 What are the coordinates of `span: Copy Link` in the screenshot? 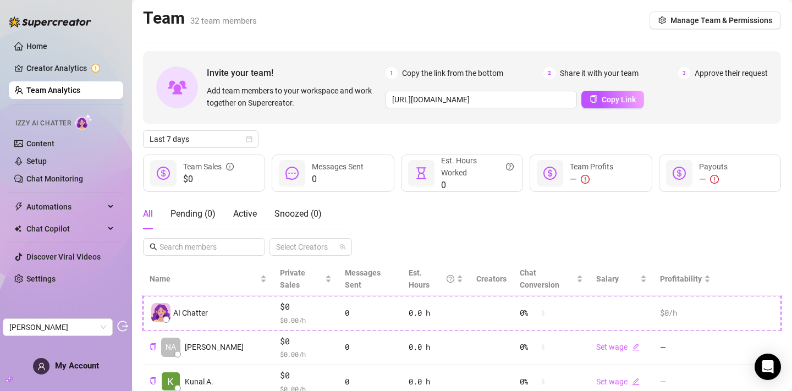 It's located at (619, 100).